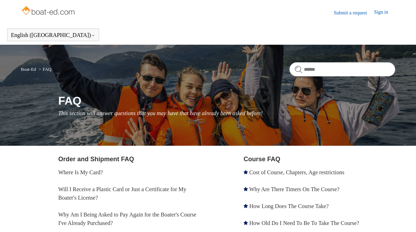 The width and height of the screenshot is (416, 232). What do you see at coordinates (226, 101) in the screenshot?
I see `h1: FAQ` at bounding box center [226, 101].